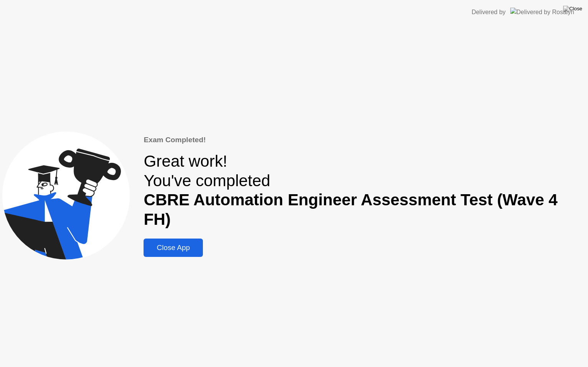 This screenshot has height=367, width=588. What do you see at coordinates (542, 12) in the screenshot?
I see `img: Delivered by Rosalyn` at bounding box center [542, 12].